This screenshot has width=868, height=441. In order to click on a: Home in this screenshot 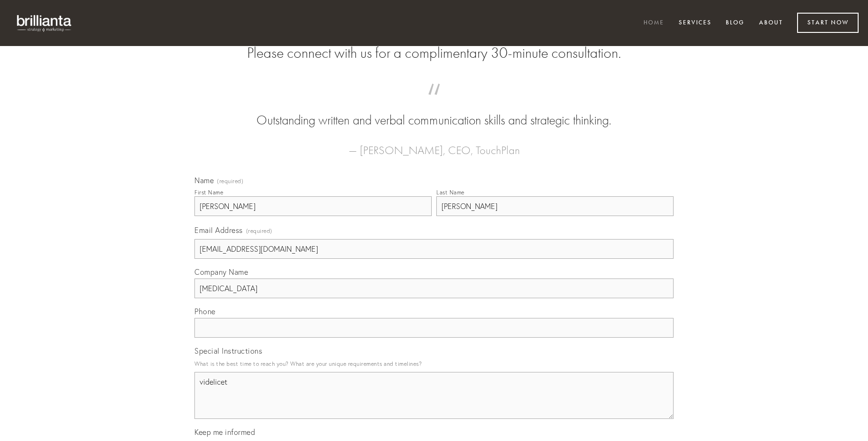, I will do `click(654, 23)`.